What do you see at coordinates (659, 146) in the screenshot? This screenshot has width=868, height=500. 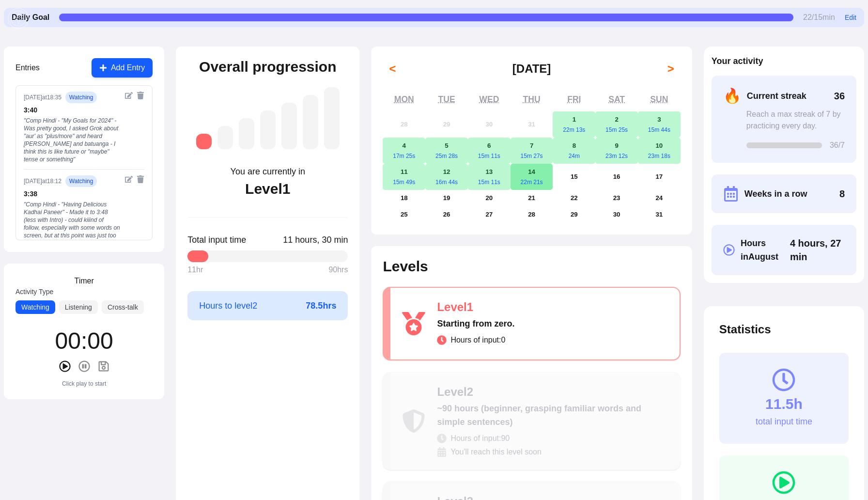 I see `abbr: August 10, 2025` at bounding box center [659, 146].